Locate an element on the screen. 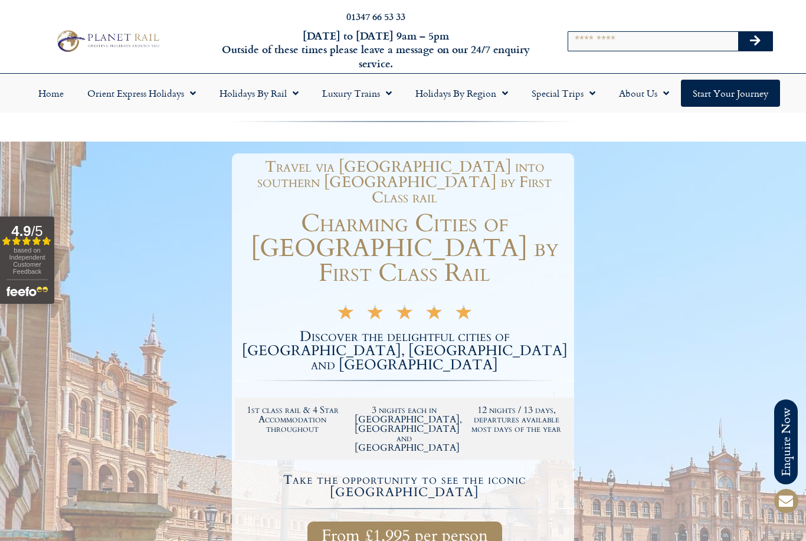 This screenshot has width=806, height=541. button: Search is located at coordinates (755, 41).